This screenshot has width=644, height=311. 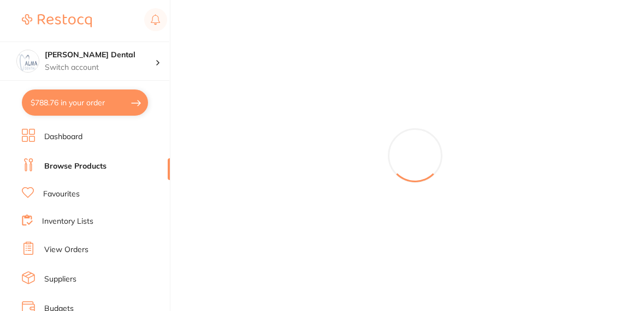 I want to click on a: Browse Products, so click(x=75, y=167).